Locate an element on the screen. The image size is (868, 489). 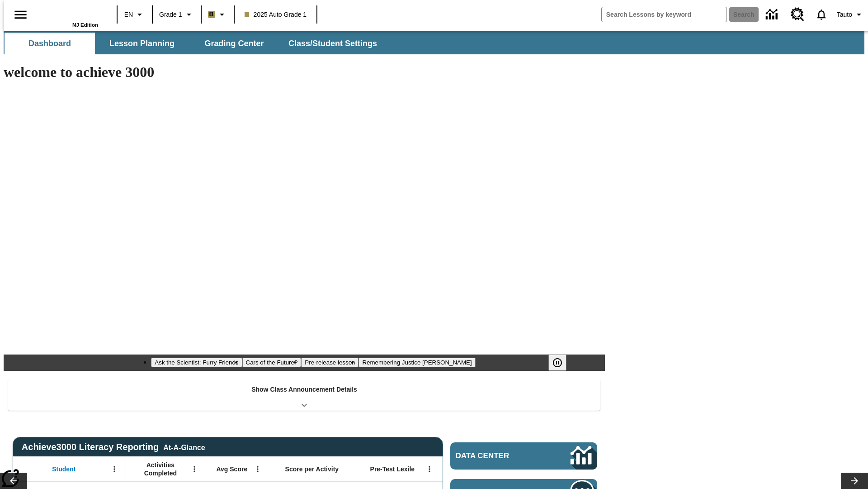
button: Lesson carousel, Next is located at coordinates (855, 480).